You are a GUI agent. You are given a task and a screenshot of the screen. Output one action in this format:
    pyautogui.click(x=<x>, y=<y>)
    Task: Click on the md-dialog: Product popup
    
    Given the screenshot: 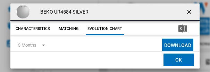 What is the action you would take?
    pyautogui.click(x=105, y=36)
    